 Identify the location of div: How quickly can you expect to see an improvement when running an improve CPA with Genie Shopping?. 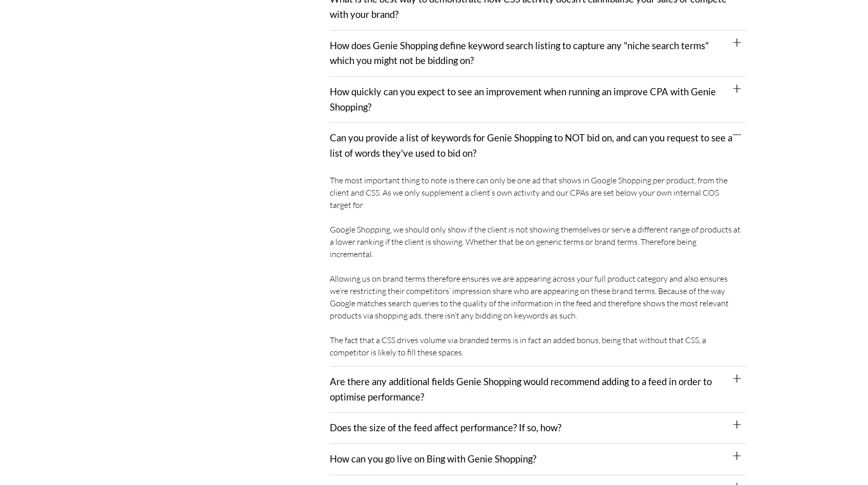
(538, 100).